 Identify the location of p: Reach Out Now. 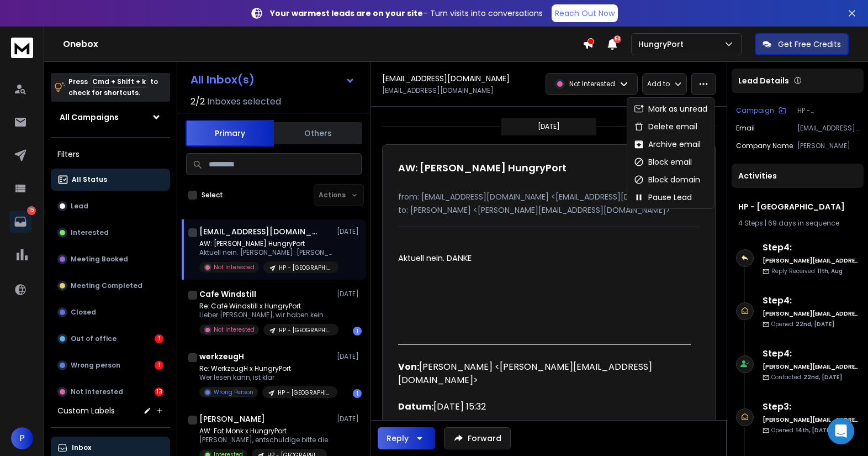
(584, 14).